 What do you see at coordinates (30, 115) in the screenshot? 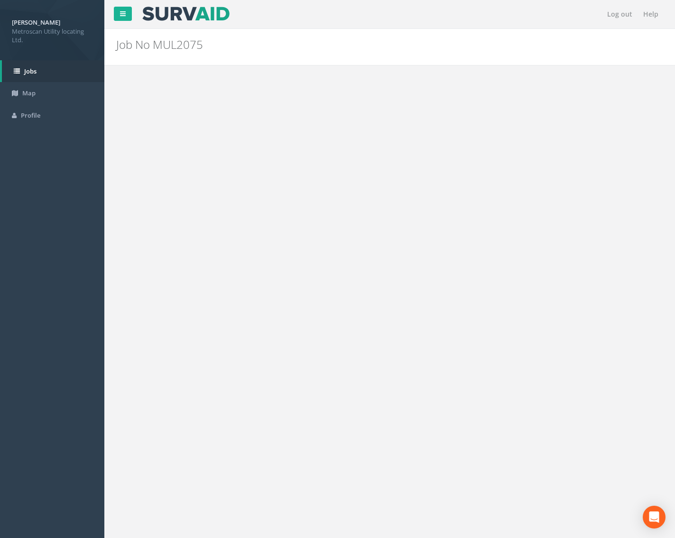
I see `span: Profile` at bounding box center [30, 115].